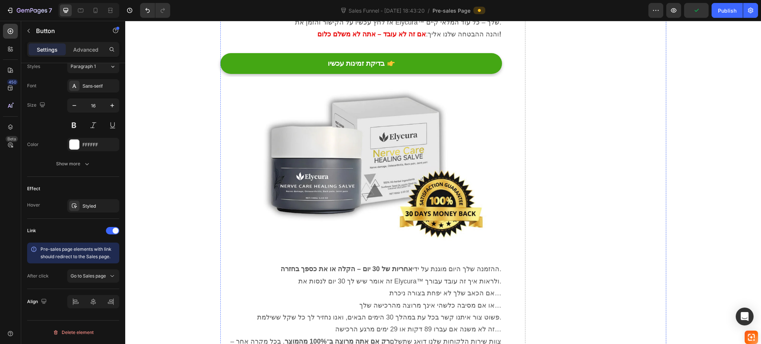 This screenshot has height=344, width=761. What do you see at coordinates (83, 66) in the screenshot?
I see `span: Paragraph 1` at bounding box center [83, 66].